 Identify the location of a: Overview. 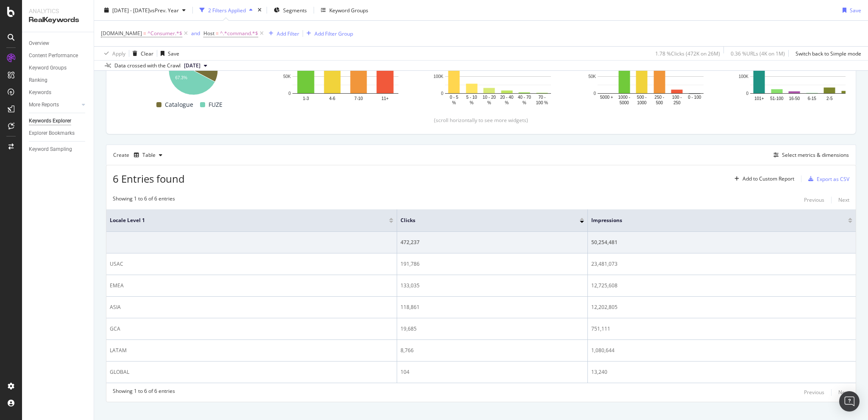
(58, 43).